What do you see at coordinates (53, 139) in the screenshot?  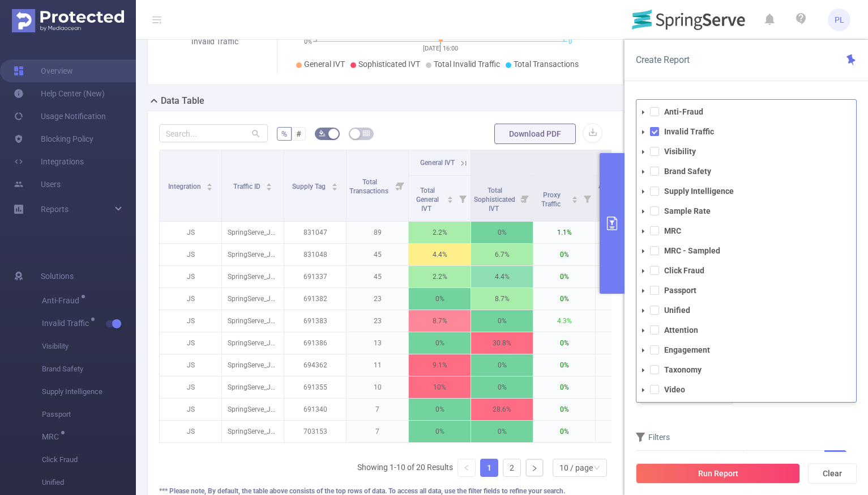 I see `a: Blocking Policy` at bounding box center [53, 139].